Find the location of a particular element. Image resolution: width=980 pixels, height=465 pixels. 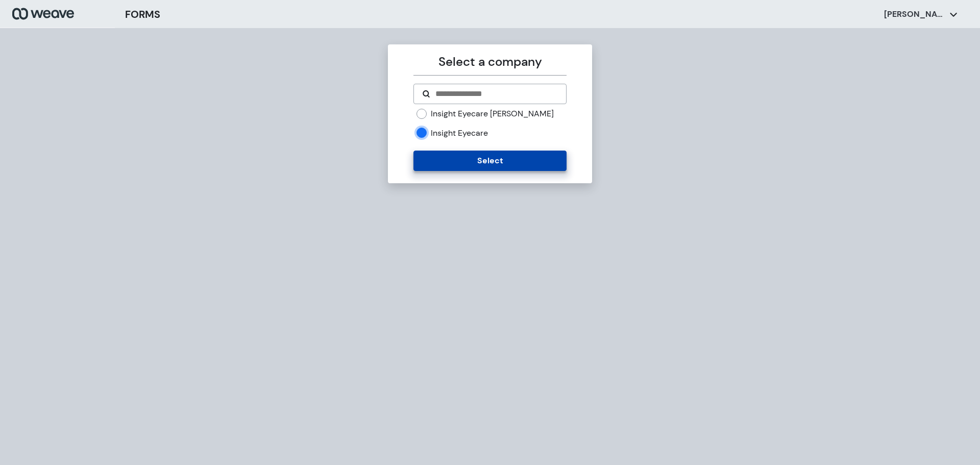

button: Select is located at coordinates (489, 160).